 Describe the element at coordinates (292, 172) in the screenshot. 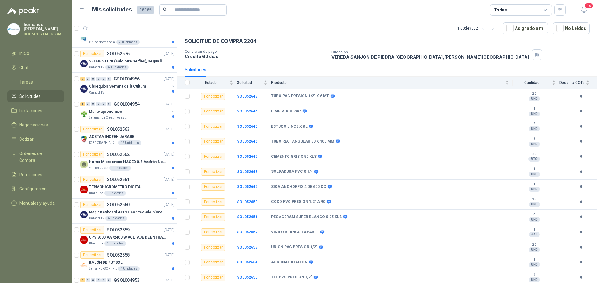

I see `b: SOLDADURA PVC X 1/4` at that location.